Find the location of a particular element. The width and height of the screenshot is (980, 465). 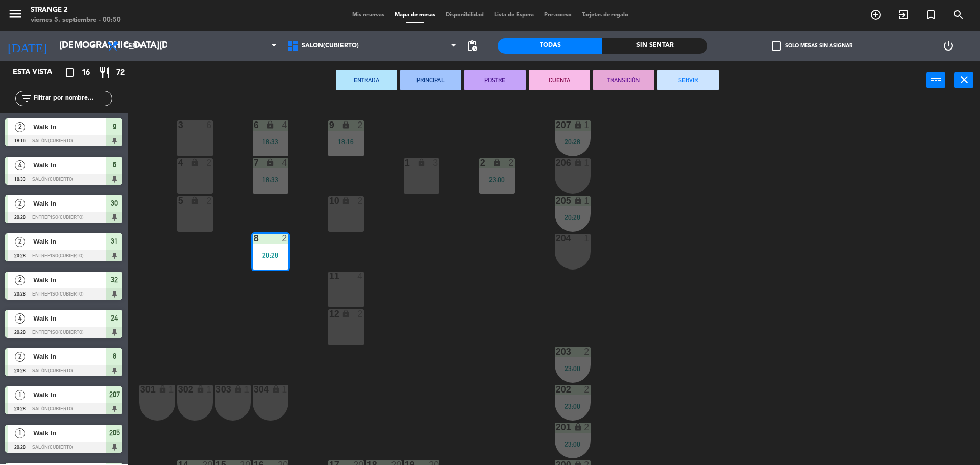

div: 9 is located at coordinates (329, 125).